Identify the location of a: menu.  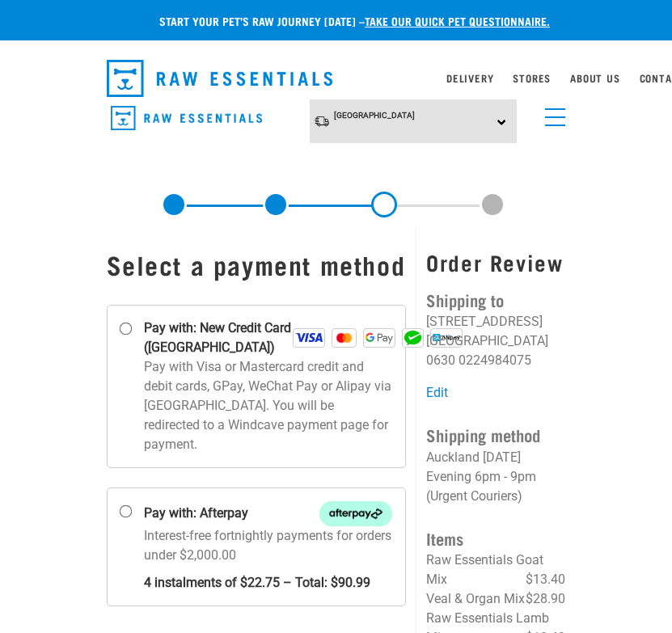
(551, 113).